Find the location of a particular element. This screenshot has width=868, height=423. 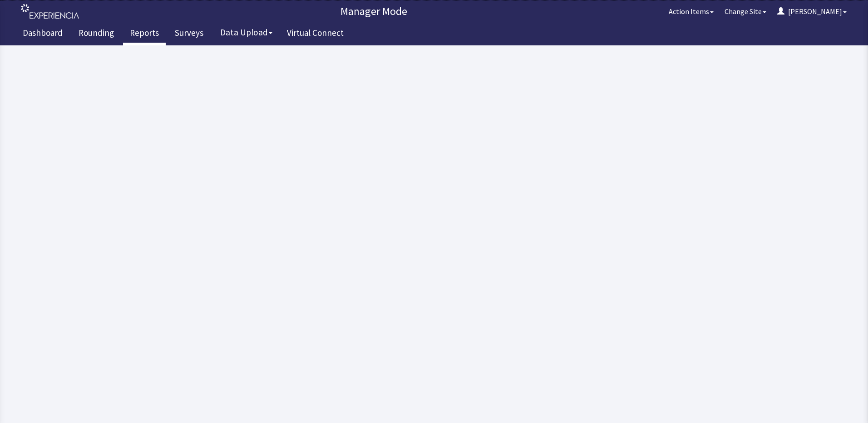

a: Rounding is located at coordinates (96, 34).